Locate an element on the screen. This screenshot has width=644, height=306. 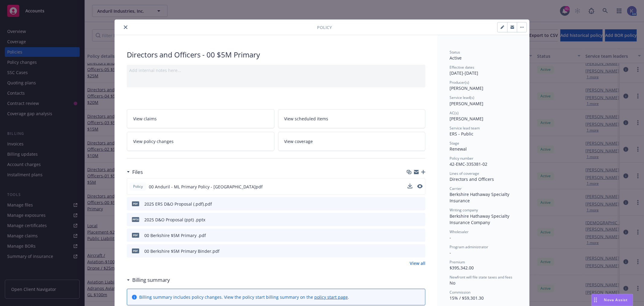
a: View policy changes is located at coordinates (200, 141).